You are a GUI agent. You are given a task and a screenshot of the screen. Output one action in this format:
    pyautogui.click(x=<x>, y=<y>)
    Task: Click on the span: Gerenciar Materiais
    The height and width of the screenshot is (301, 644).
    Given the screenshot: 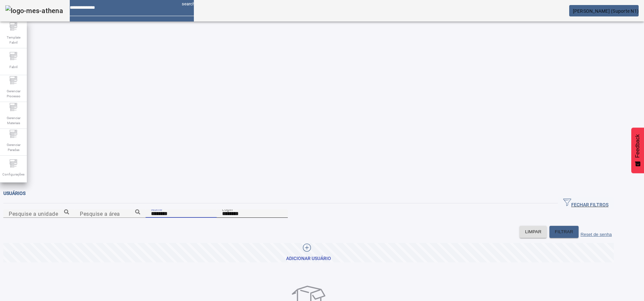 What is the action you would take?
    pyautogui.click(x=13, y=120)
    